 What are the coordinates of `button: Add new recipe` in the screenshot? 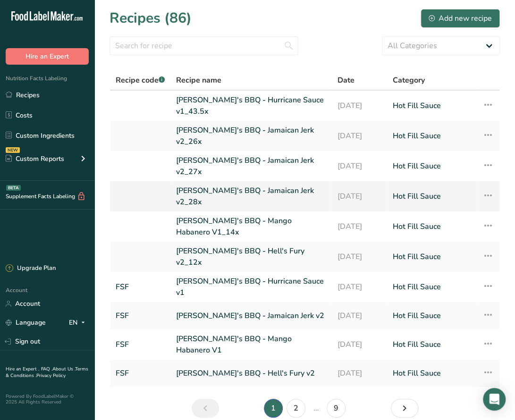 It's located at (460, 18).